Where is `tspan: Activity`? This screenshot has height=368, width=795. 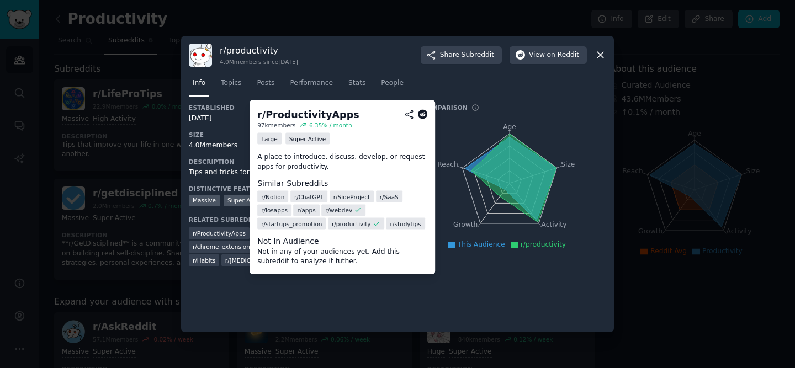 tspan: Activity is located at coordinates (554, 225).